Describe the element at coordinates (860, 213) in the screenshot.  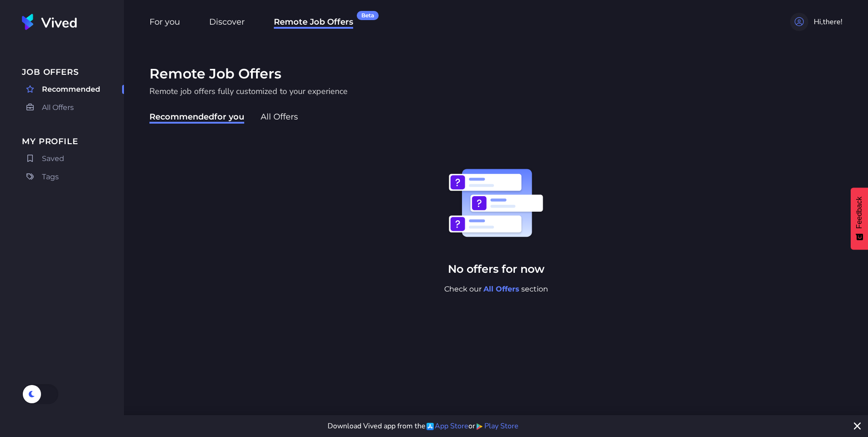
I see `span: Feedback` at that location.